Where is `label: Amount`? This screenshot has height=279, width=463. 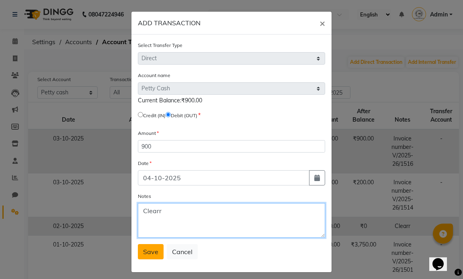 label: Amount is located at coordinates (148, 133).